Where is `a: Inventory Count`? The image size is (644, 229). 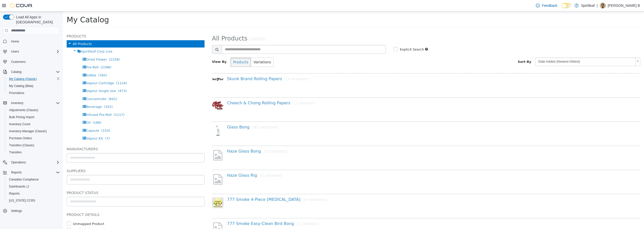
a: Inventory Count is located at coordinates (19, 124).